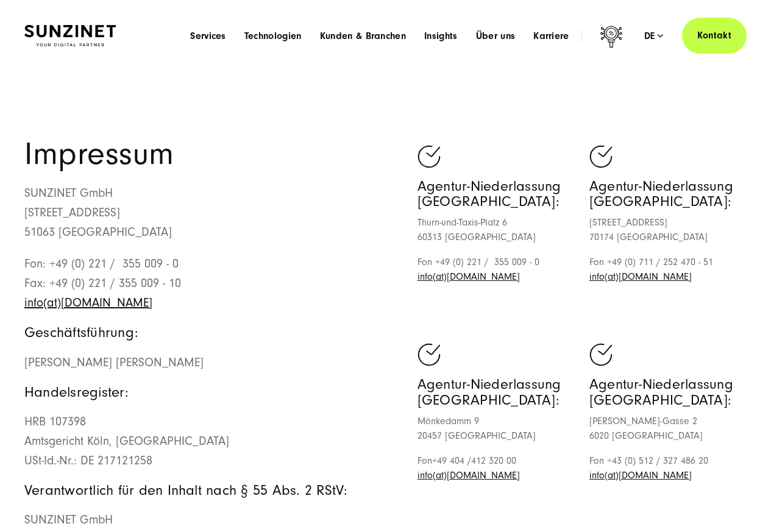 This screenshot has width=771, height=532. Describe the element at coordinates (205, 332) in the screenshot. I see `h5: Geschäftsführung:` at that location.